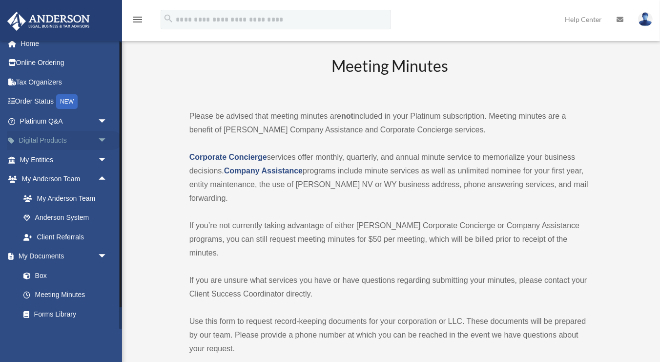 This screenshot has width=660, height=362. Describe the element at coordinates (68, 237) in the screenshot. I see `a: Client Referrals` at that location.